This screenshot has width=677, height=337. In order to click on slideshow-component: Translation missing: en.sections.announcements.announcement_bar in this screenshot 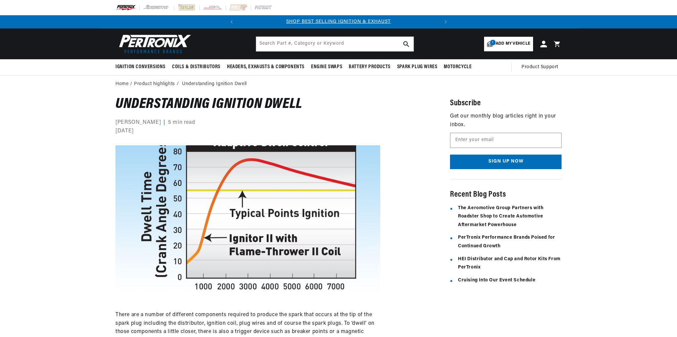, I will do `click(338, 22)`.